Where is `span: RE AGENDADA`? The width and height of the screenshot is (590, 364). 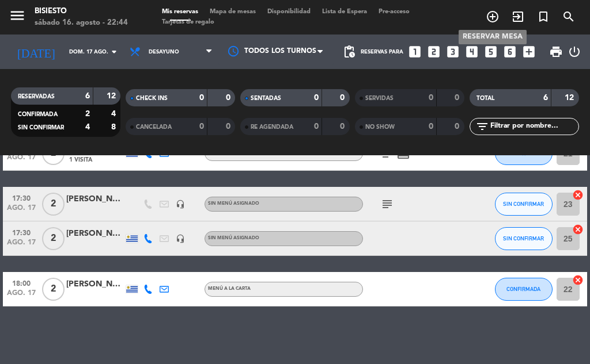
span: RE AGENDADA is located at coordinates (272, 127).